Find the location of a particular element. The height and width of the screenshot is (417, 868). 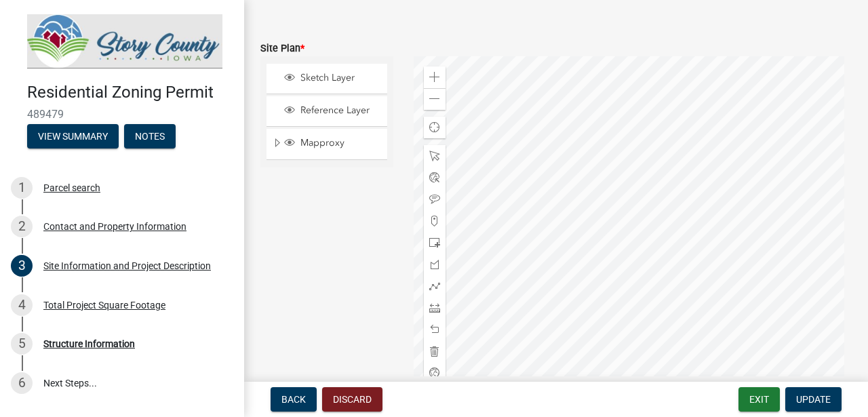

wm-modal-confirm: Summary is located at coordinates (73, 137).